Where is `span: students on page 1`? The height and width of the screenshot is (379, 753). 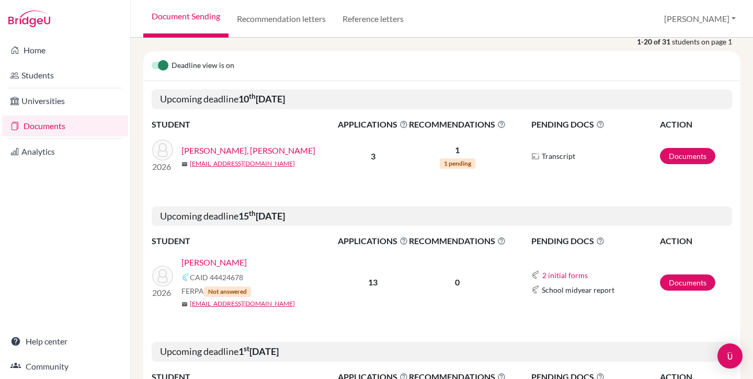 span: students on page 1 is located at coordinates (706, 41).